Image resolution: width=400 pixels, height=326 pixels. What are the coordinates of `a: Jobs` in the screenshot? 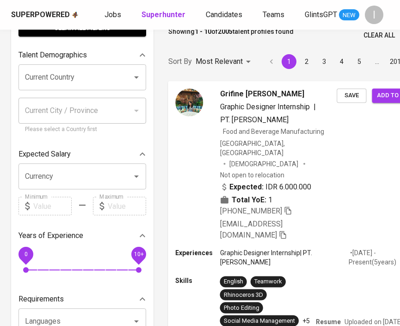 It's located at (114, 15).